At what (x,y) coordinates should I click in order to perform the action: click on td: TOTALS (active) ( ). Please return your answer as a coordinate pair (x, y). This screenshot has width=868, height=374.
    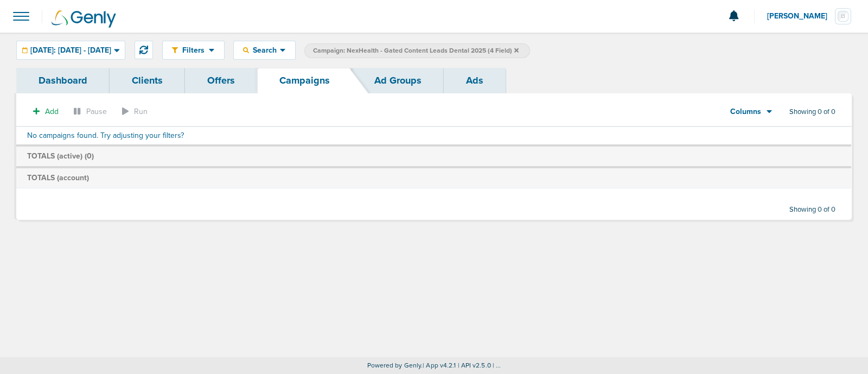
    Looking at the image, I should click on (433, 157).